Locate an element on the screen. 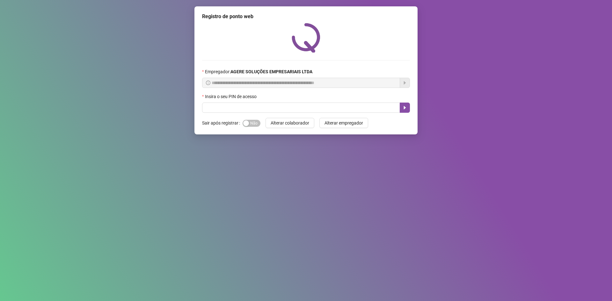 This screenshot has height=301, width=612. div: Registro de ponto web is located at coordinates (306, 17).